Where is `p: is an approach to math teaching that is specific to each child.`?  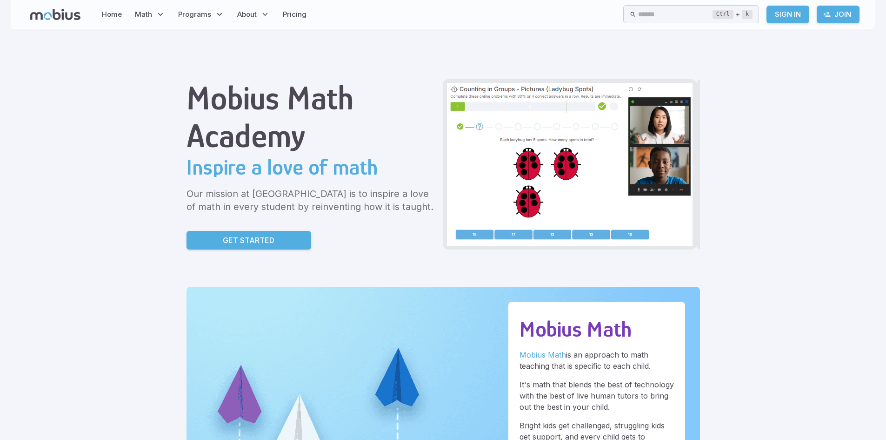 p: is an approach to math teaching that is specific to each child. is located at coordinates (597, 360).